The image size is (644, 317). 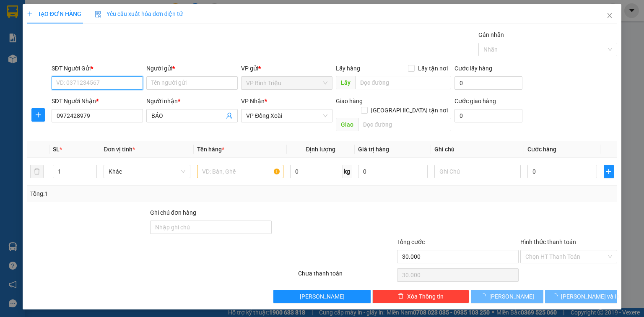 What do you see at coordinates (37, 171) in the screenshot?
I see `button: delete` at bounding box center [37, 171].